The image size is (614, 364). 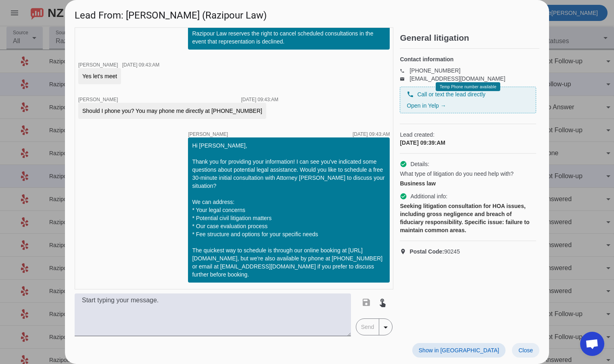 What do you see at coordinates (468, 59) in the screenshot?
I see `h4: Contact information` at bounding box center [468, 59].